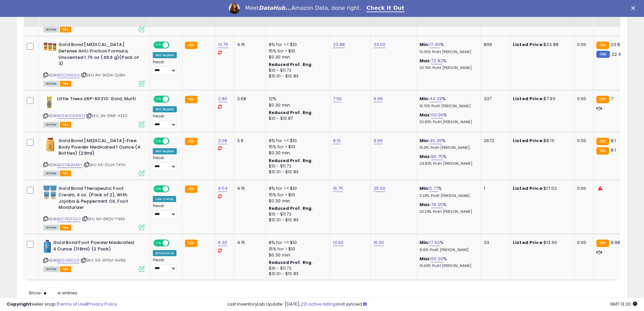  I want to click on div: 1, so click(494, 189).